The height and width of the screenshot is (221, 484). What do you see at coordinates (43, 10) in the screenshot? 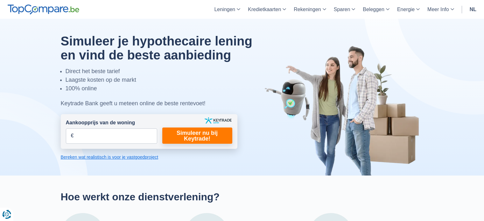
I see `img: TopCompare` at bounding box center [43, 10].